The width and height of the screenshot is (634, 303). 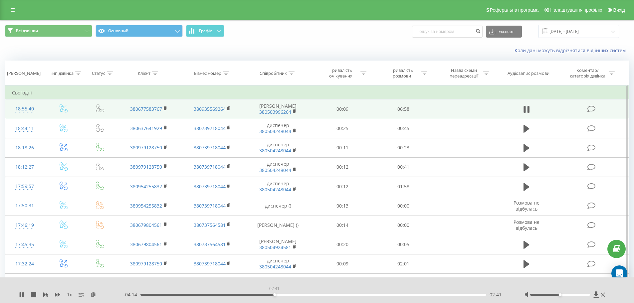 I want to click on div: 17:50:31, so click(x=25, y=206).